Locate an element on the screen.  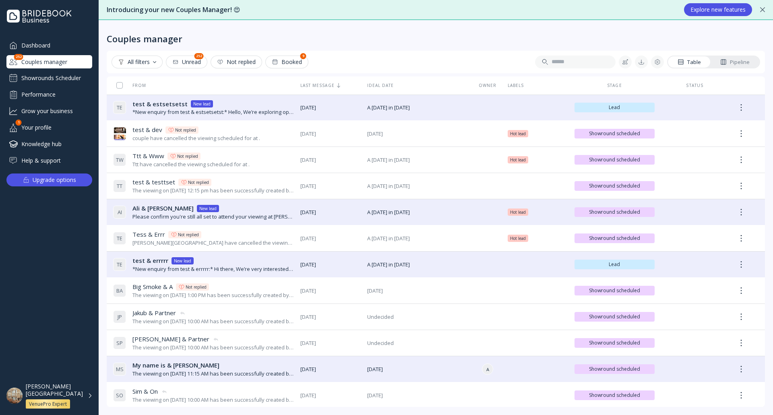
div: Ideal date is located at coordinates (418, 85).